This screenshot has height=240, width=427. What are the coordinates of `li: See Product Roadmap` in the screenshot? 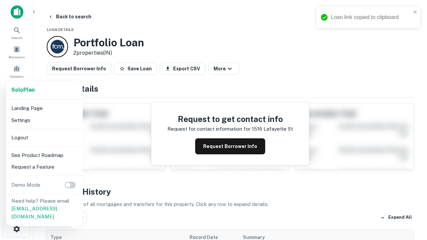 It's located at (44, 155).